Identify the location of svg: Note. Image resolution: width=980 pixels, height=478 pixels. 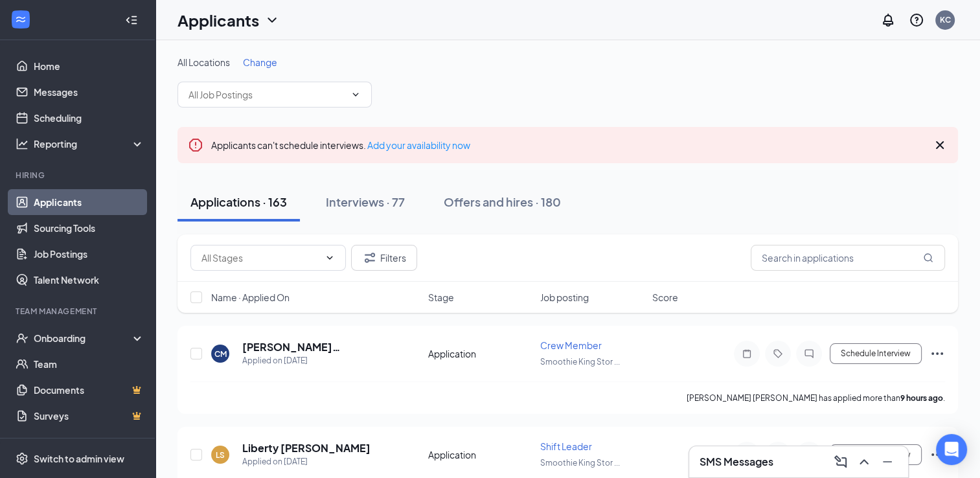
(747, 354).